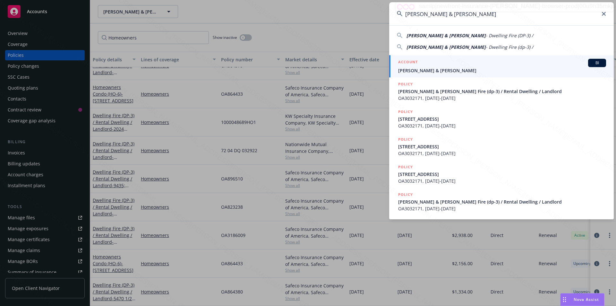  I want to click on input: Search..., so click(502, 14).